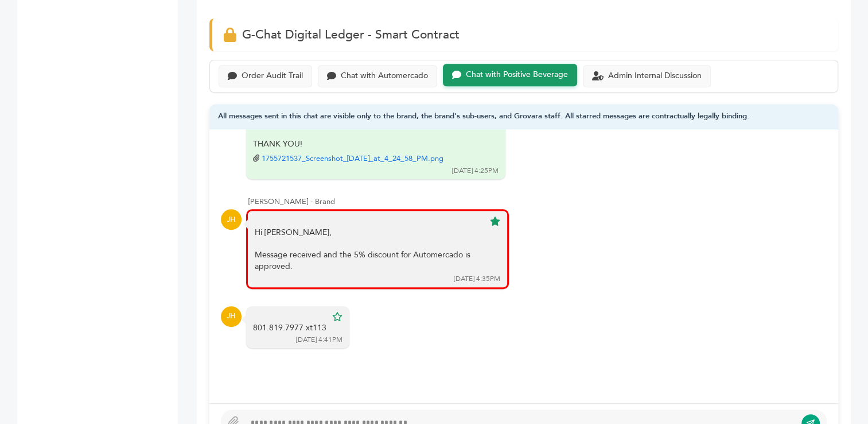  Describe the element at coordinates (517, 75) in the screenshot. I see `div: Chat with Positive Beverage` at that location.